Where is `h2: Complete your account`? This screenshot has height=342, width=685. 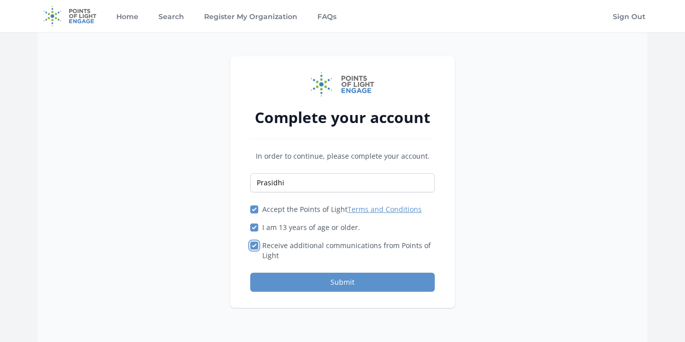 h2: Complete your account is located at coordinates (343, 117).